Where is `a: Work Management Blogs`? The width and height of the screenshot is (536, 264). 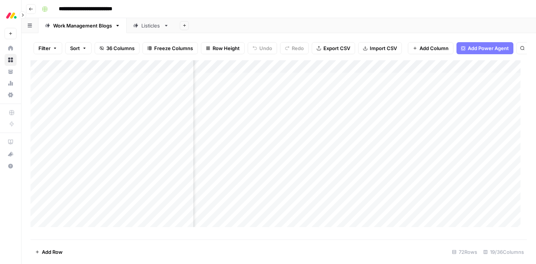 a: Work Management Blogs is located at coordinates (83, 26).